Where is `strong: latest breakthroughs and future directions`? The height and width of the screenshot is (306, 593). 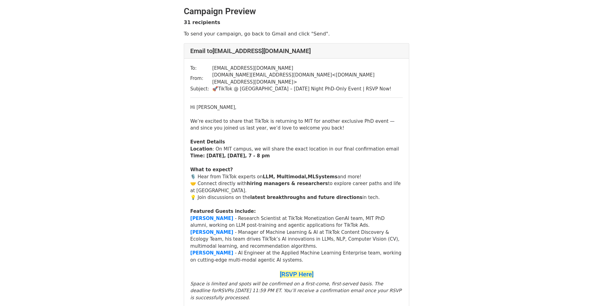
strong: latest breakthroughs and future directions is located at coordinates (306, 198).